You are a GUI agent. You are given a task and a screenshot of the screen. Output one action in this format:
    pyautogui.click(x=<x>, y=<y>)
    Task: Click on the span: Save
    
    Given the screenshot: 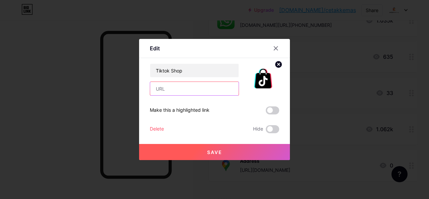 What is the action you would take?
    pyautogui.click(x=215, y=152)
    